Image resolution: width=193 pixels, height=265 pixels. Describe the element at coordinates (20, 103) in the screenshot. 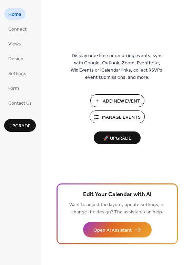

I see `span: Contact Us` at that location.